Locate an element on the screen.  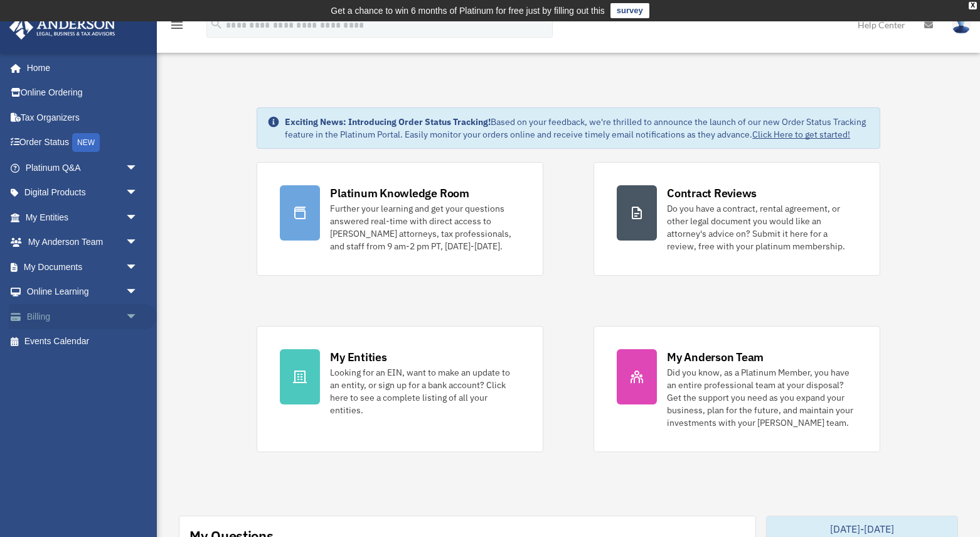
a: Digital Productsarrow_drop_down is located at coordinates (83, 193).